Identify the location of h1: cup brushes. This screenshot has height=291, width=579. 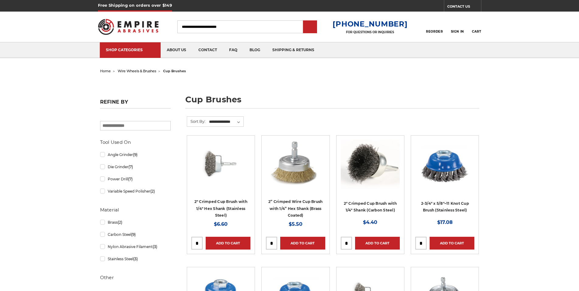
(332, 102).